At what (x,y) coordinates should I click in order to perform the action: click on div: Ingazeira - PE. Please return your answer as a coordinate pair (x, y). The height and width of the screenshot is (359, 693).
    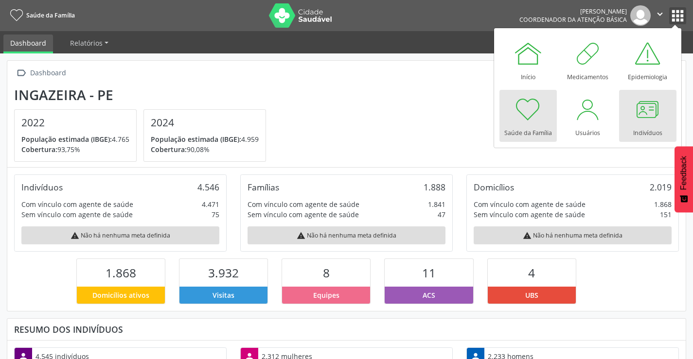
    Looking at the image, I should click on (143, 95).